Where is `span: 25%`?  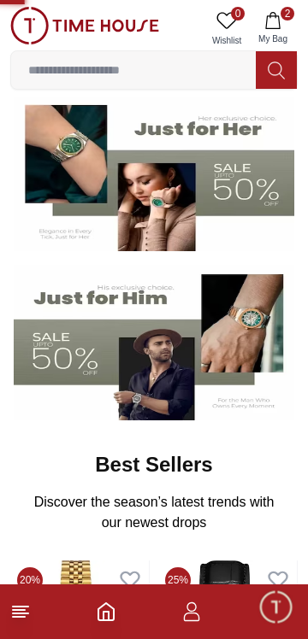
span: 25% is located at coordinates (178, 580).